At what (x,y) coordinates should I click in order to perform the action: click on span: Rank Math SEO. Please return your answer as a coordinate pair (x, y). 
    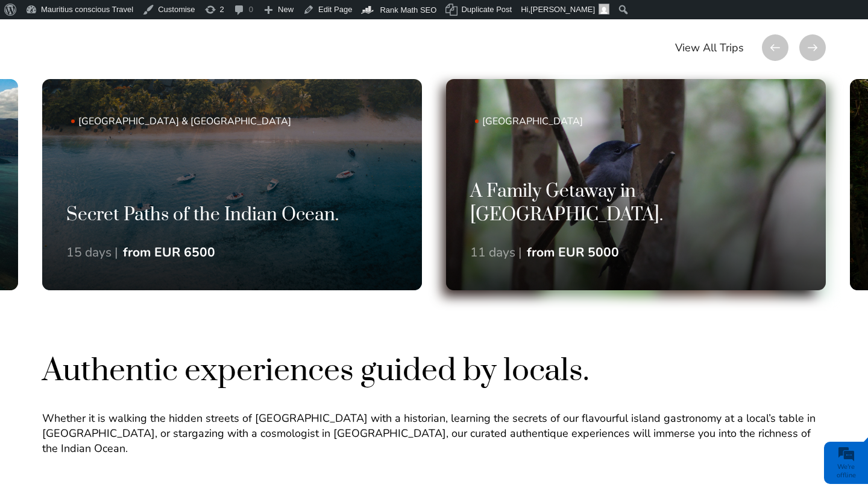
    Looking at the image, I should click on (408, 10).